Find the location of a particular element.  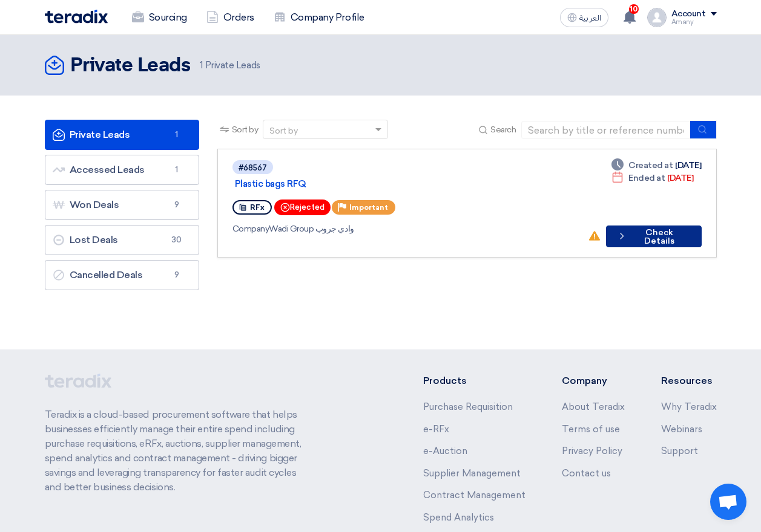

span: Search is located at coordinates (503, 129).